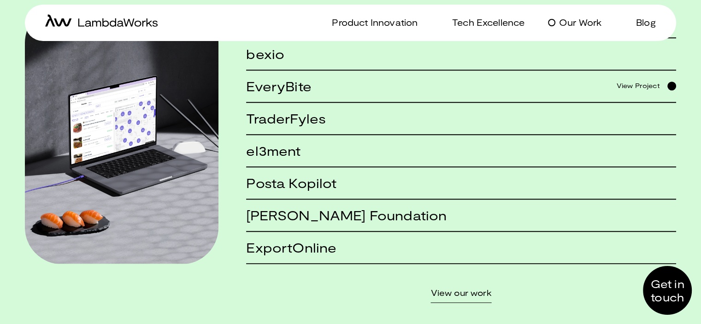  What do you see at coordinates (265, 53) in the screenshot?
I see `h5: bexio` at bounding box center [265, 53].